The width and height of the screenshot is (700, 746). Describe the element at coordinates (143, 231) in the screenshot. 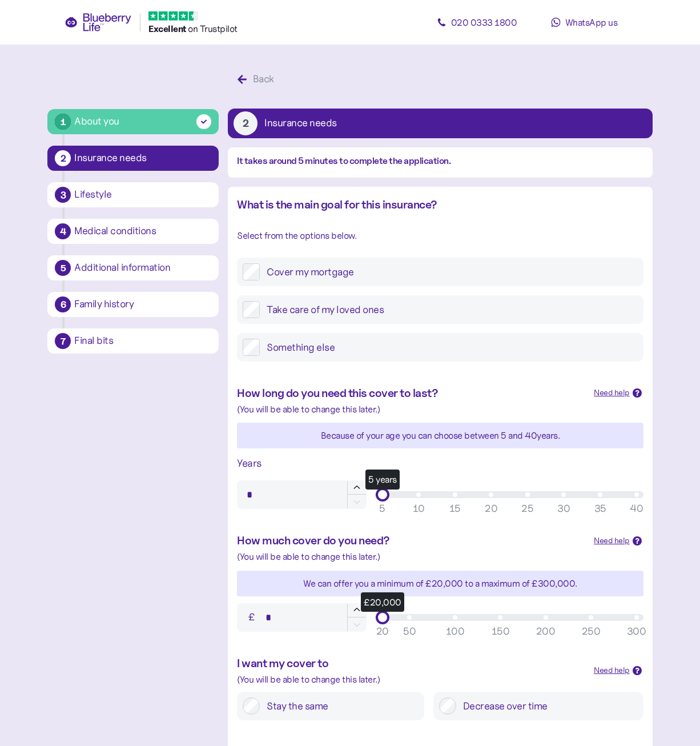

I see `div: Medical conditions` at that location.